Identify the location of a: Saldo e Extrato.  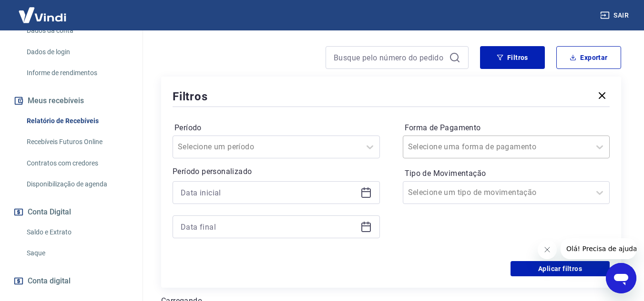
(76, 233).